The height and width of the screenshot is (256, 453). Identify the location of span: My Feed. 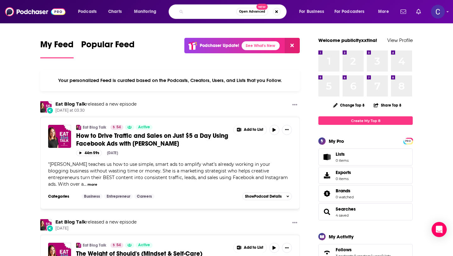
(57, 46).